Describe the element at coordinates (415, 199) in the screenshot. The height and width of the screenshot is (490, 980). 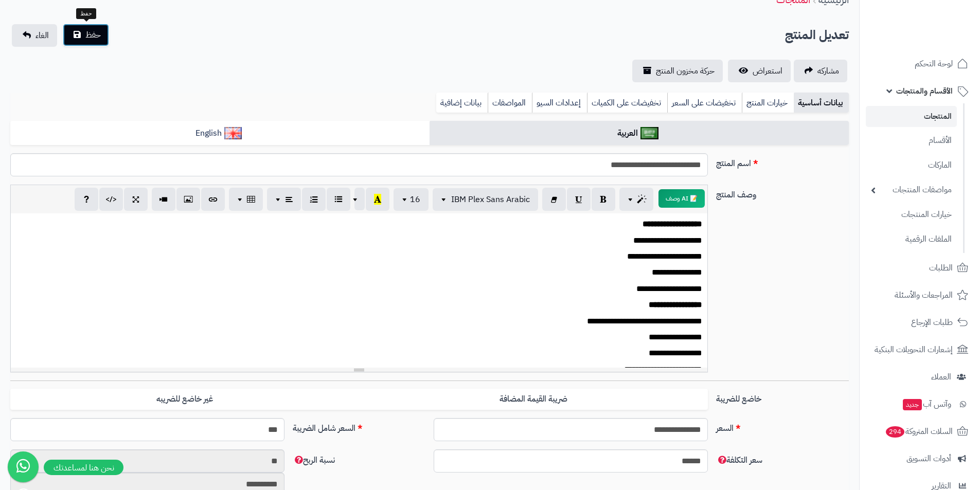
I see `span: 16` at that location.